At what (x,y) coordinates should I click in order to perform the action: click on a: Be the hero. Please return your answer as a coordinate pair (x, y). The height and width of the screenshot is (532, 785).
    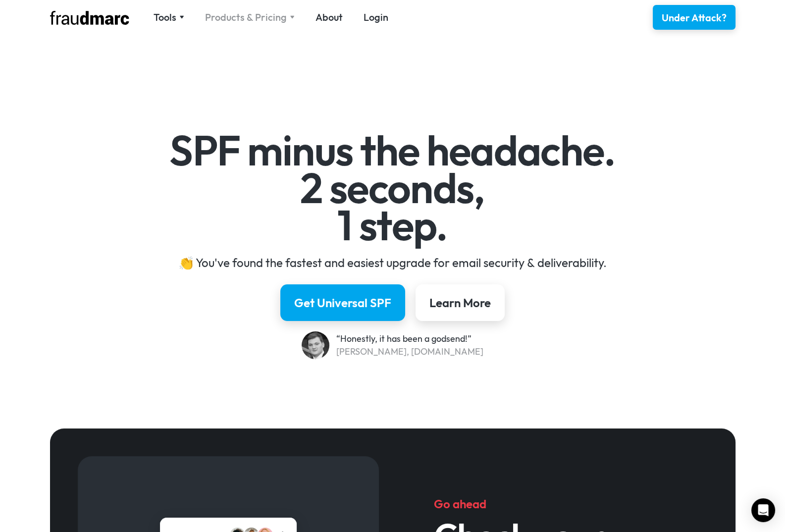
    Looking at the image, I should click on (33, 43).